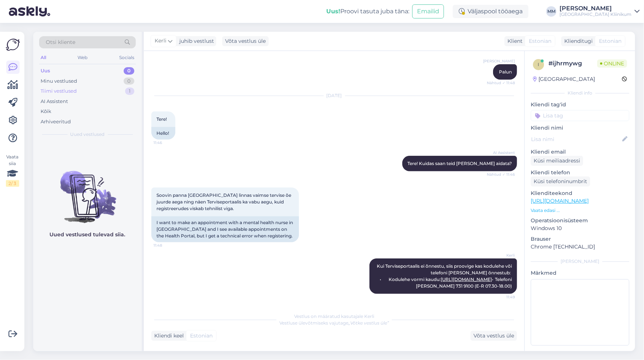  I want to click on p: Vaata edasi ..., so click(580, 211).